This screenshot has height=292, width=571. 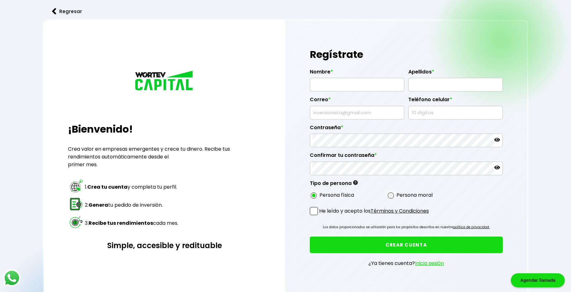 What do you see at coordinates (12, 278) in the screenshot?
I see `img: logos_whatsapp-icon.242b2217.svg` at bounding box center [12, 278].